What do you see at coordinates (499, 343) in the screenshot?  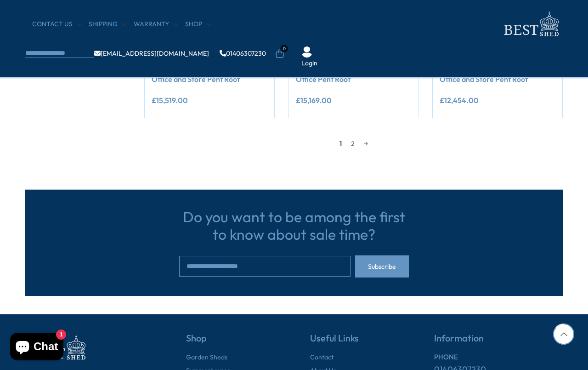 I see `h5: Information` at bounding box center [499, 343].